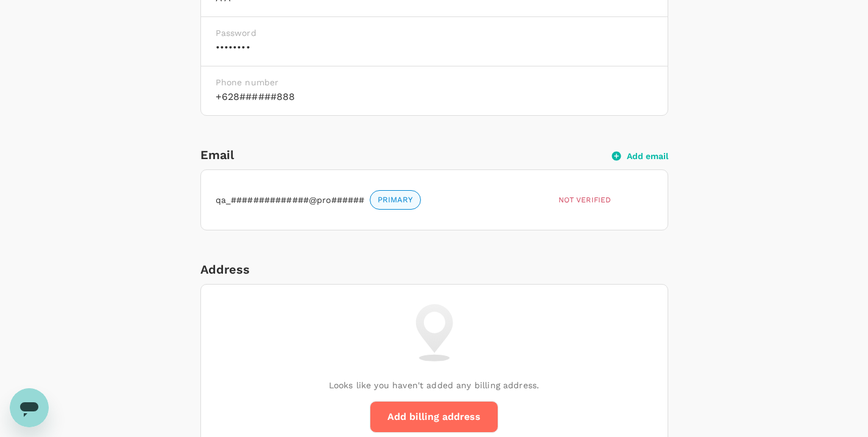 This screenshot has height=437, width=868. Describe the element at coordinates (434, 269) in the screenshot. I see `div: Address` at that location.